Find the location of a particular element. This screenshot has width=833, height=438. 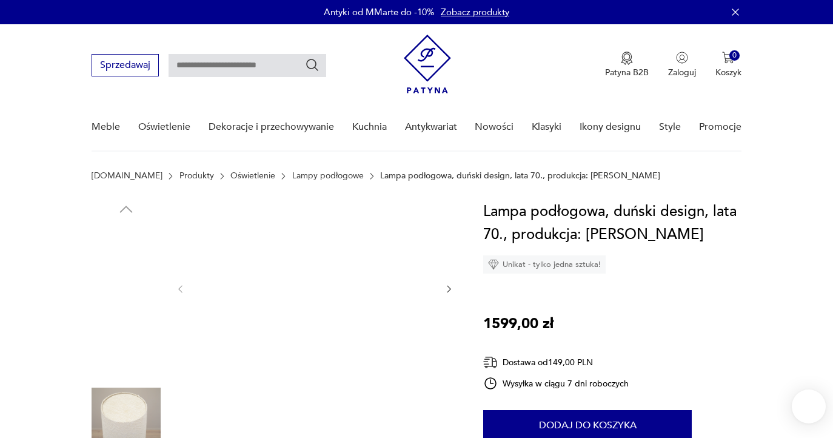

a: Zobacz produkty is located at coordinates (475, 12).